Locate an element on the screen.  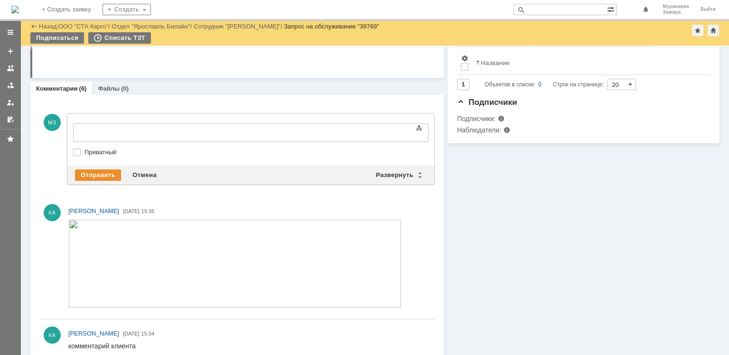
div: Подписчики: is located at coordinates (505, 119).